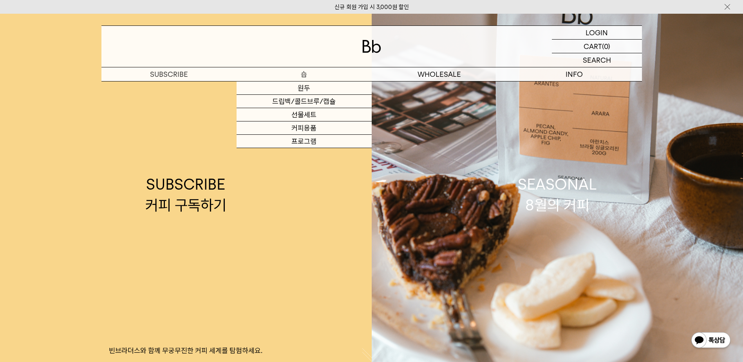 This screenshot has width=743, height=362. What do you see at coordinates (596, 32) in the screenshot?
I see `p: LOGIN` at bounding box center [596, 32].